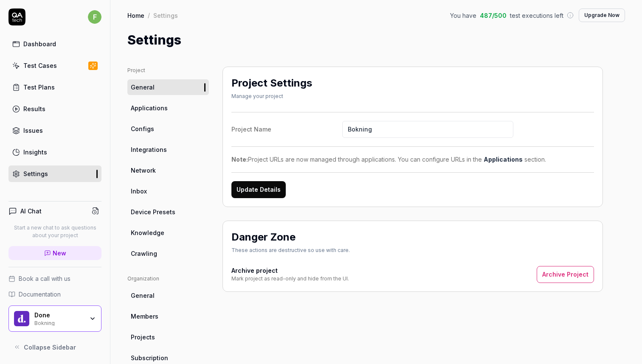 This screenshot has width=642, height=364. I want to click on div: Mark project as read-only and hide from the UI., so click(290, 279).